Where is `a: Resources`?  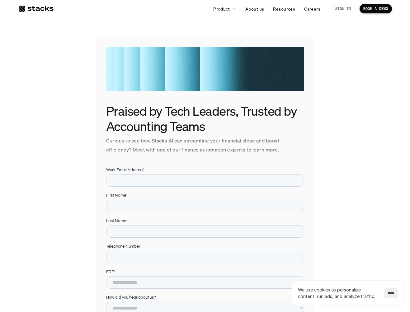 a: Resources is located at coordinates (284, 9).